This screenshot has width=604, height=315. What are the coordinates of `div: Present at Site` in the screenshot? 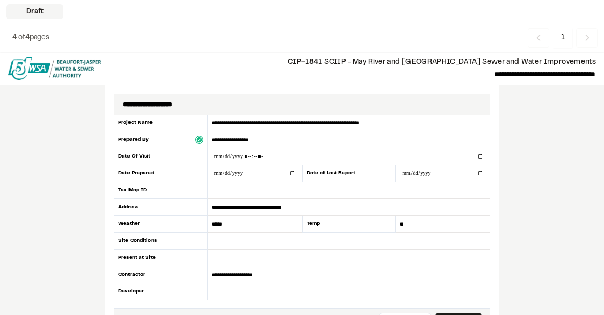 It's located at (161, 258).